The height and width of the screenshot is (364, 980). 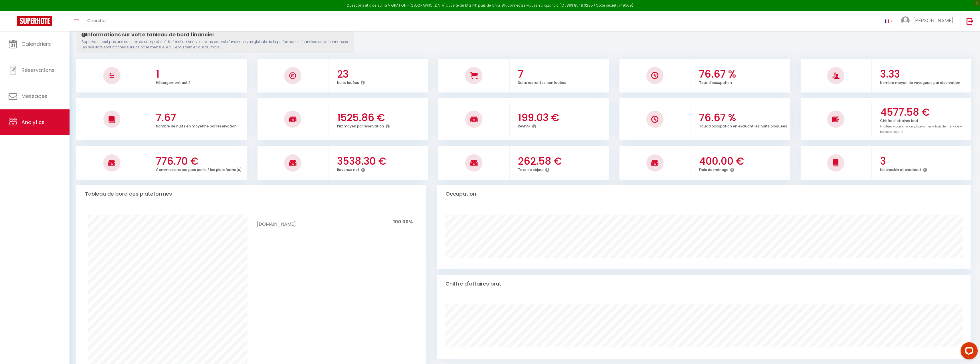 What do you see at coordinates (199, 169) in the screenshot?
I see `p: Commissions perçues par la / les plateforme(s)` at bounding box center [199, 169].